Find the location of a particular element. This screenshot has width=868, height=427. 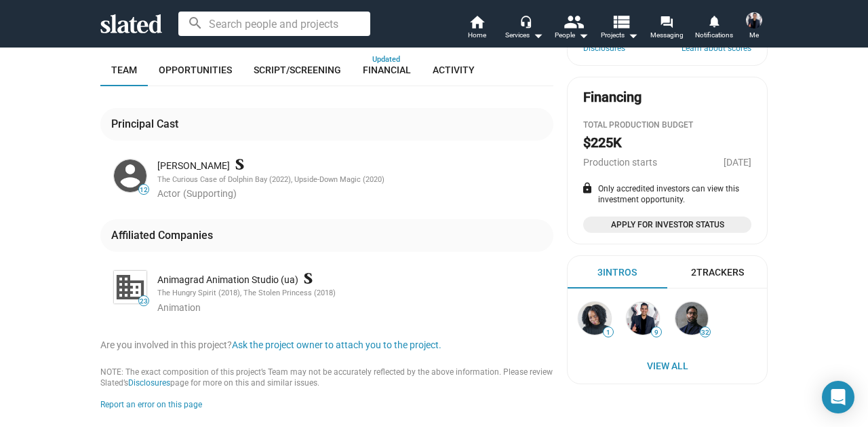

div: Affiliated Companies is located at coordinates (165, 235).